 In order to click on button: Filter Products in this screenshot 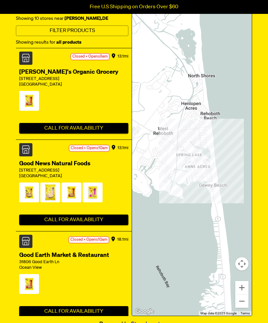, I will do `click(72, 31)`.